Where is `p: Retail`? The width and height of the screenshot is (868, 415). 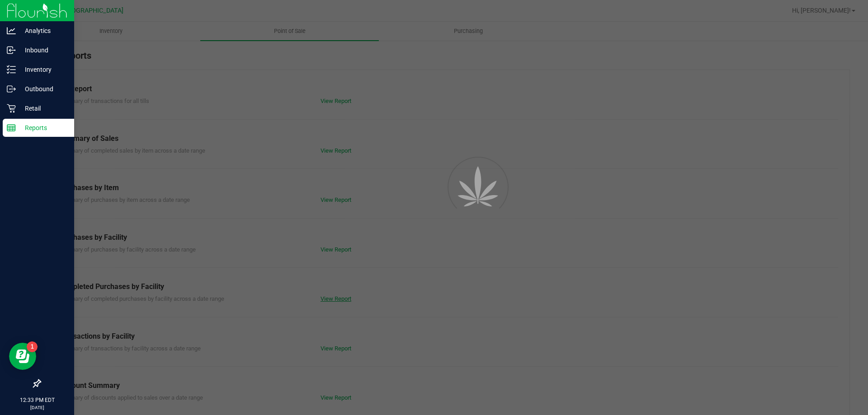
p: Retail is located at coordinates (43, 109).